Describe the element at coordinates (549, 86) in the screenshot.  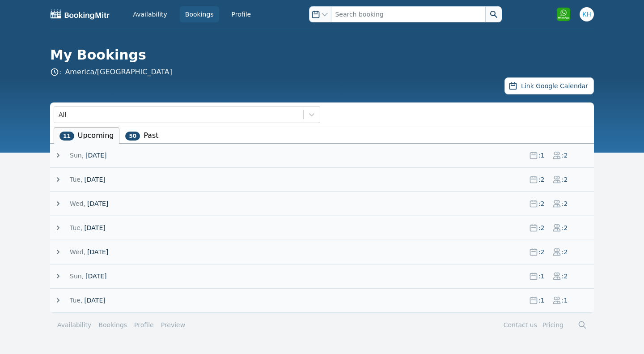
I see `button: Link Google Calendar` at that location.